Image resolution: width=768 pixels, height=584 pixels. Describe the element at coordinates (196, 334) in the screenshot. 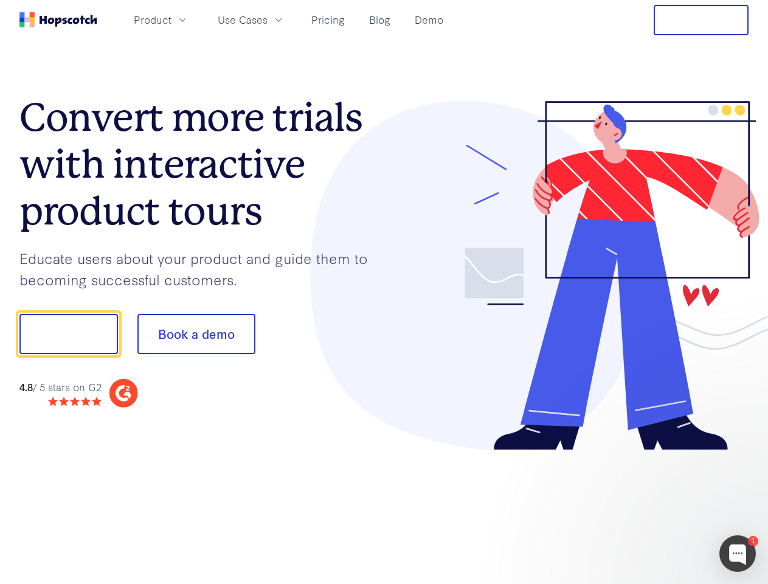

I see `button: Book a demo` at that location.